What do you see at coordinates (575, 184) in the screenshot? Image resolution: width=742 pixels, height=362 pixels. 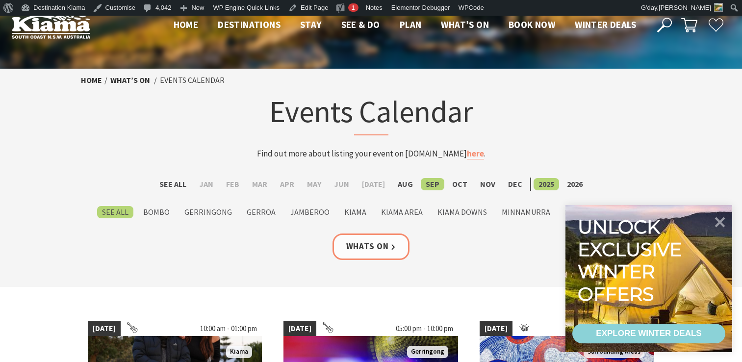 I see `label: 2026` at bounding box center [575, 184].